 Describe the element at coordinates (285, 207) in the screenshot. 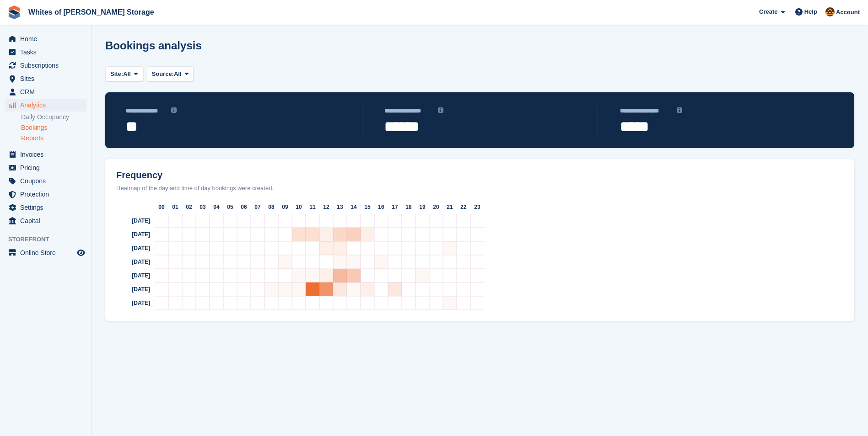

I see `div: 09` at that location.